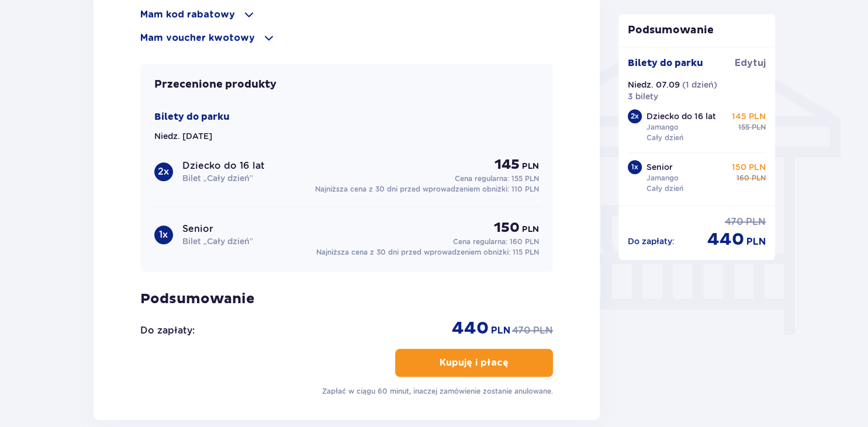 Image resolution: width=868 pixels, height=427 pixels. What do you see at coordinates (743, 179) in the screenshot?
I see `p: 160` at bounding box center [743, 179].